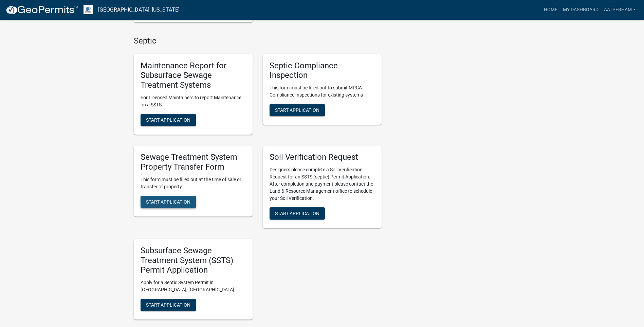 The image size is (644, 327). What do you see at coordinates (193, 162) in the screenshot?
I see `h5: Sewage Treatment System Property Transfer Form` at bounding box center [193, 162].